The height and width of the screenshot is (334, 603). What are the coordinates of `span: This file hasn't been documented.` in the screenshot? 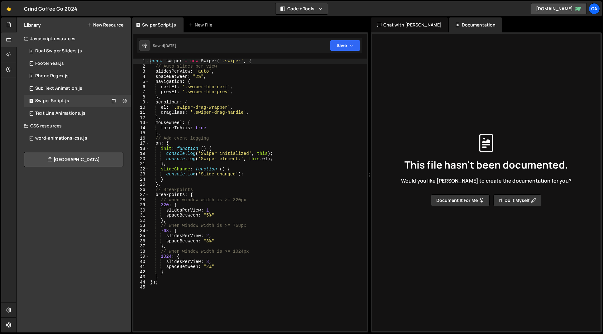 It's located at (486, 165).